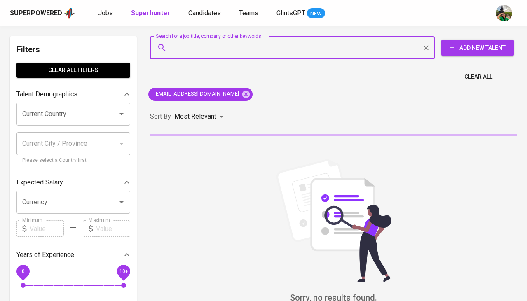 The image size is (527, 301). Describe the element at coordinates (205, 13) in the screenshot. I see `a: Candidates` at that location.